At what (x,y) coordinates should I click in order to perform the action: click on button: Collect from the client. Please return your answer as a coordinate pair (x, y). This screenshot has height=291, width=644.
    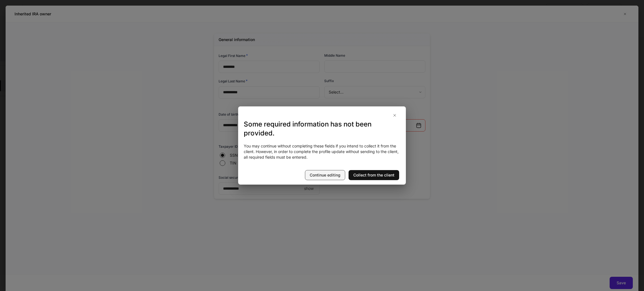
    Looking at the image, I should click on (374, 175).